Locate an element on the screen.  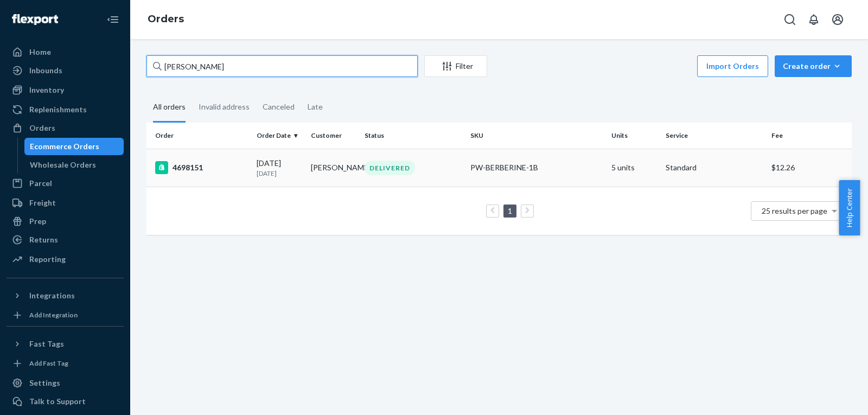
div: Fast Tags is located at coordinates (47, 344).